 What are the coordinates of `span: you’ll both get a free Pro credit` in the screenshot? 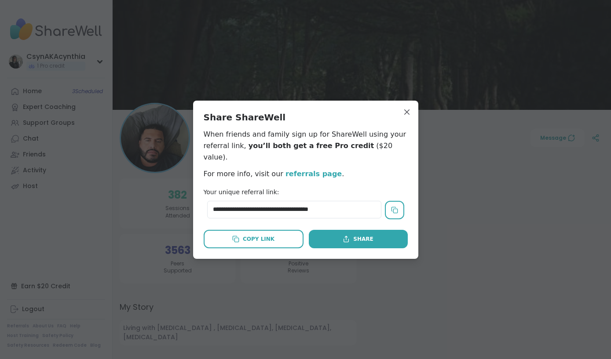 It's located at (311, 145).